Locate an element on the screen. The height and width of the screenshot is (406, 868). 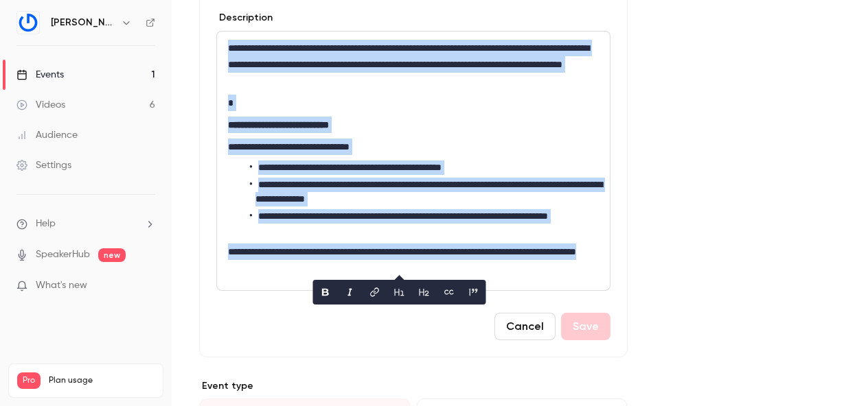
button: Cancel is located at coordinates (524, 327).